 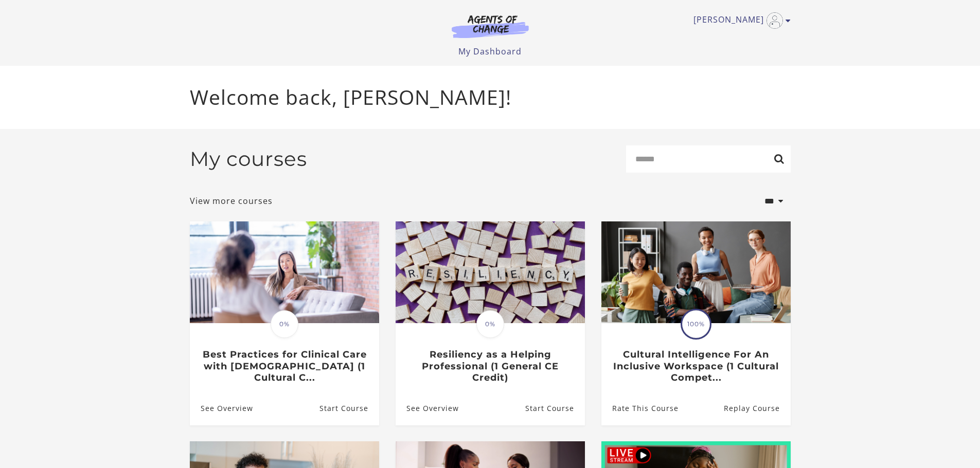 I want to click on a: Toggle menu, so click(x=739, y=20).